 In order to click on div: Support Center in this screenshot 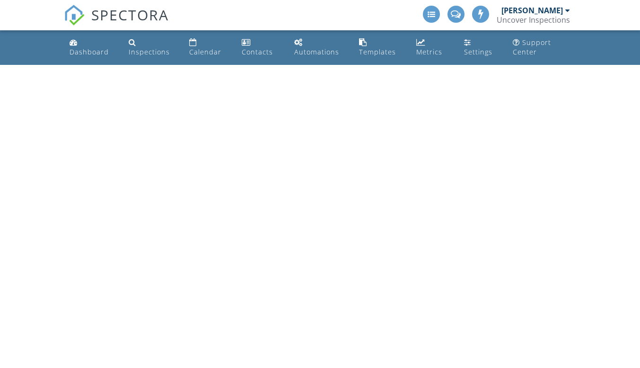, I will do `click(532, 47)`.